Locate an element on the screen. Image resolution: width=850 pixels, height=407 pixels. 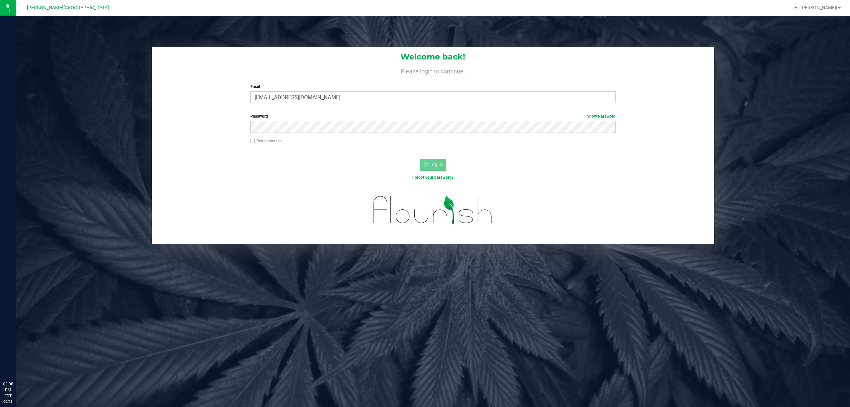
h1: Welcome back! is located at coordinates (433, 57).